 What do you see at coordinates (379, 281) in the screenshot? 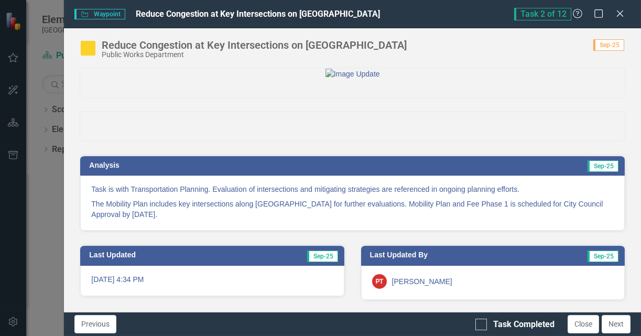
I see `div: PT` at bounding box center [379, 281].